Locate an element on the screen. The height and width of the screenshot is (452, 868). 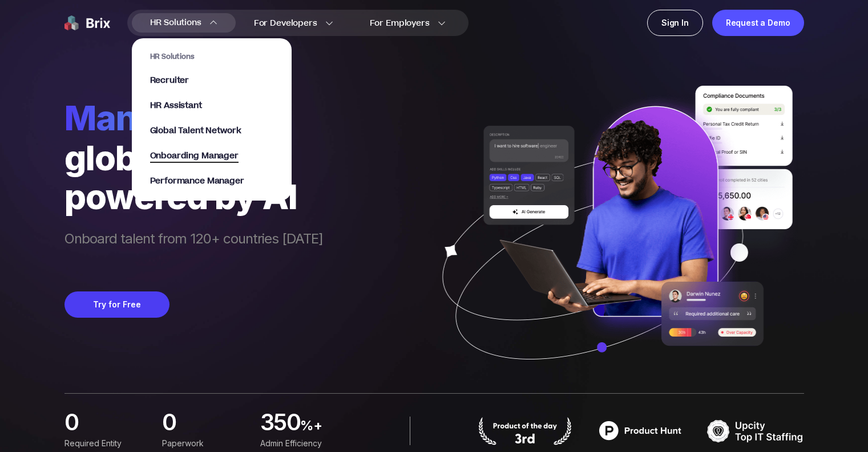
span: Global Talent Network is located at coordinates (195, 130).